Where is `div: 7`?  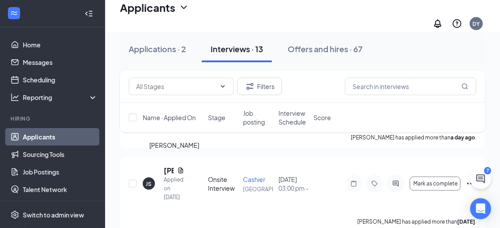
div: 7 is located at coordinates (488, 170).